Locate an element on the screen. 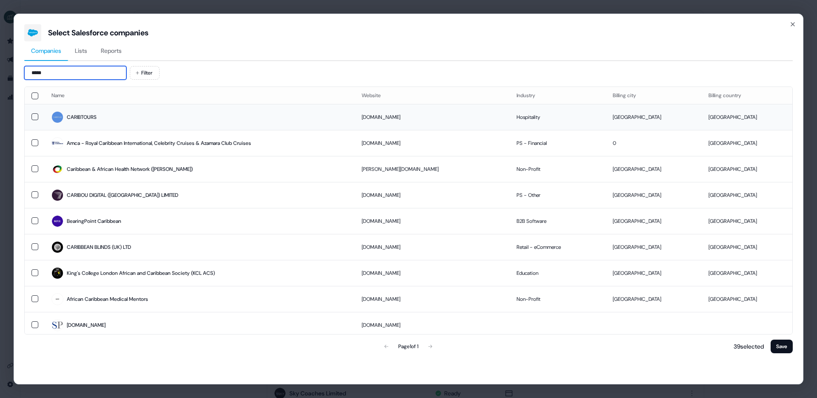 The image size is (817, 398). span: Companies is located at coordinates (46, 51).